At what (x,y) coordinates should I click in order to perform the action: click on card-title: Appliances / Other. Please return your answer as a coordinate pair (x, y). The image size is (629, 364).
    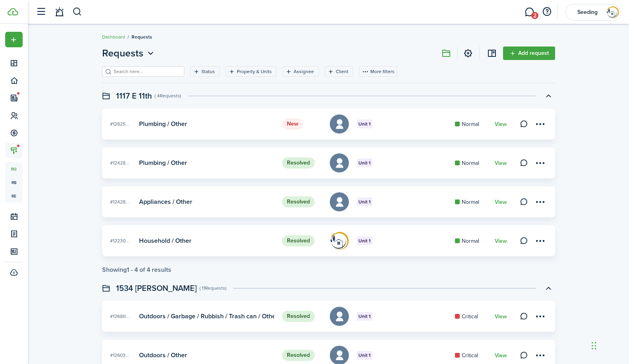
    Looking at the image, I should click on (166, 202).